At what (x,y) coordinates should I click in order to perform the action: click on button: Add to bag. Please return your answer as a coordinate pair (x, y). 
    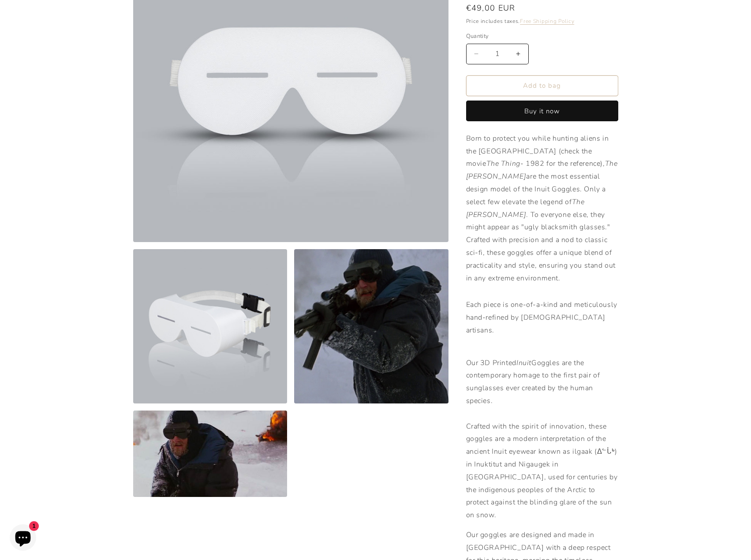
    Looking at the image, I should click on (542, 86).